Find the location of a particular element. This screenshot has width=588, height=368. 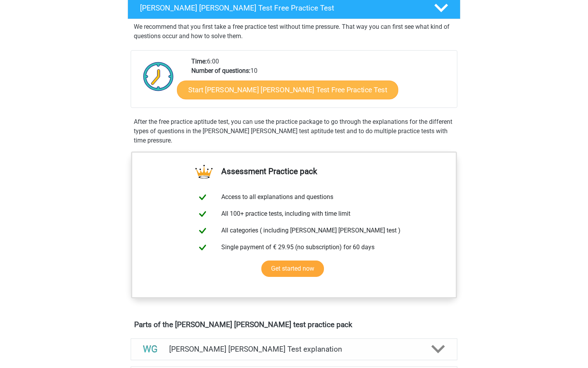

b: Number of questions: is located at coordinates (221, 70).